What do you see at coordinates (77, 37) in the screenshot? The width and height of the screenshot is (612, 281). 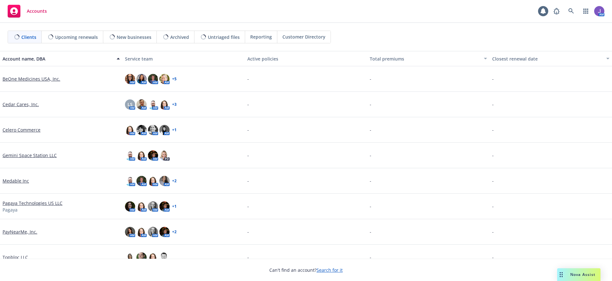 I see `span: Upcoming renewals` at bounding box center [77, 37].